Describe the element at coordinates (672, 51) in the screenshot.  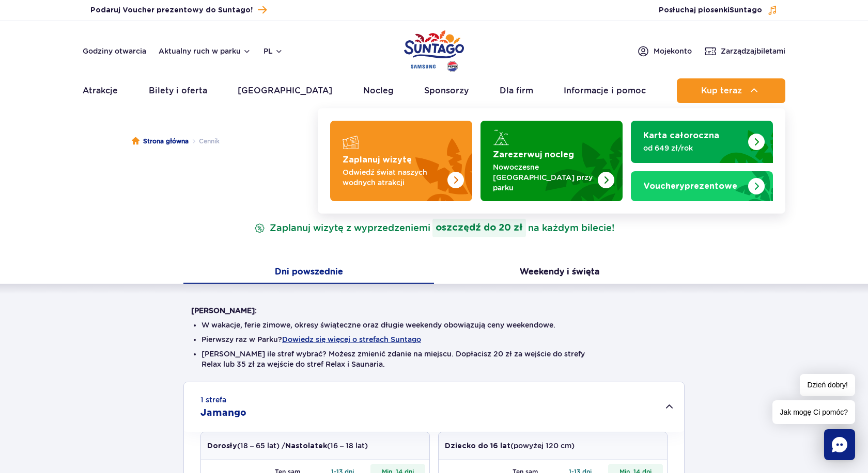
I see `span: Moje konto` at that location.